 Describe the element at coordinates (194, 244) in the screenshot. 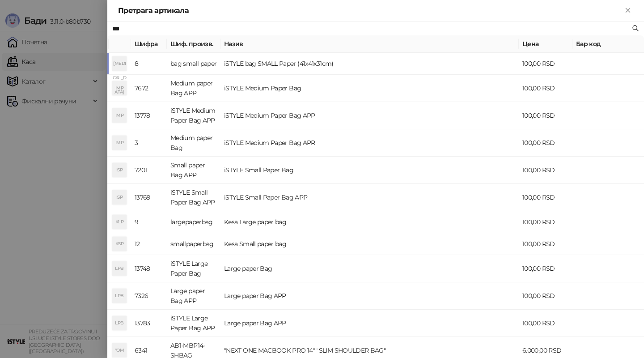

I see `td: smallpaperbag` at that location.